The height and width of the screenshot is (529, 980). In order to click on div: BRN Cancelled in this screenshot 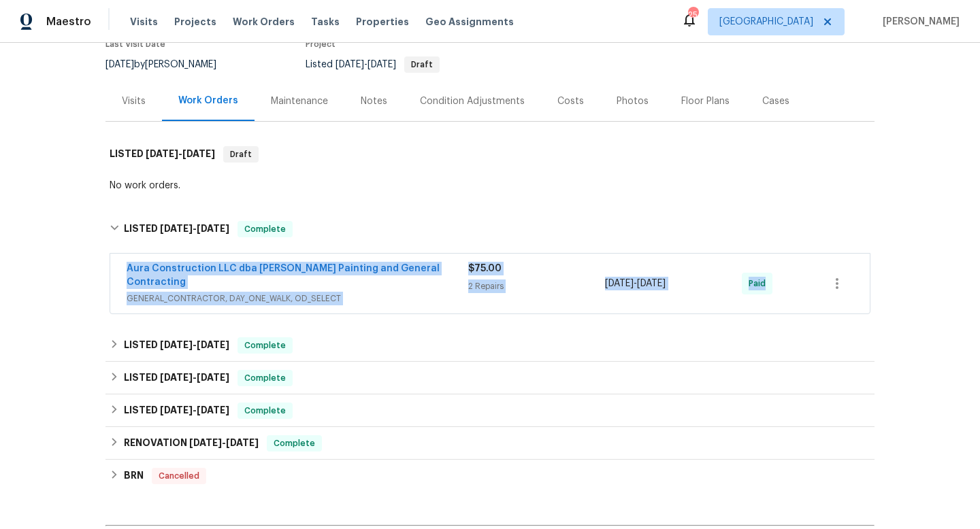, I will do `click(490, 476)`.